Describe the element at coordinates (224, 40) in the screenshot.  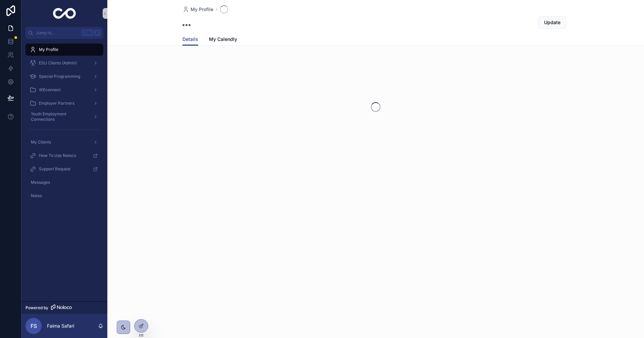
I see `a: My Calendly` at that location.